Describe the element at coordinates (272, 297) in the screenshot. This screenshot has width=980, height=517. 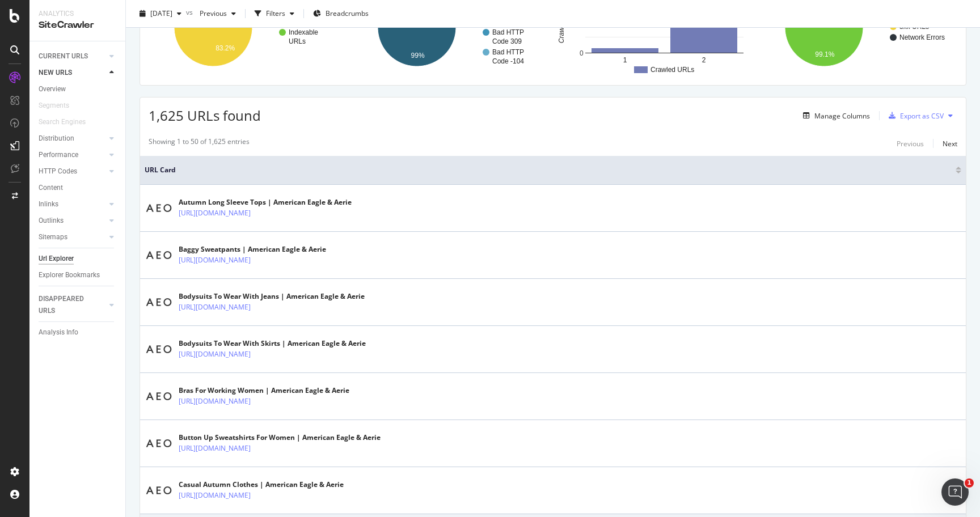
I see `div: Bodysuits To Wear With Jeans | American Eagle & Aerie` at that location.